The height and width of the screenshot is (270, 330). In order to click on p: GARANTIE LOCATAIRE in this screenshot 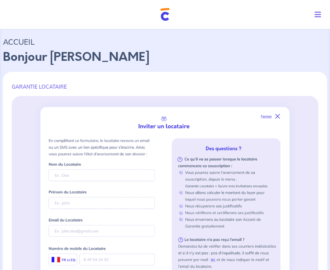, I will do `click(165, 87)`.